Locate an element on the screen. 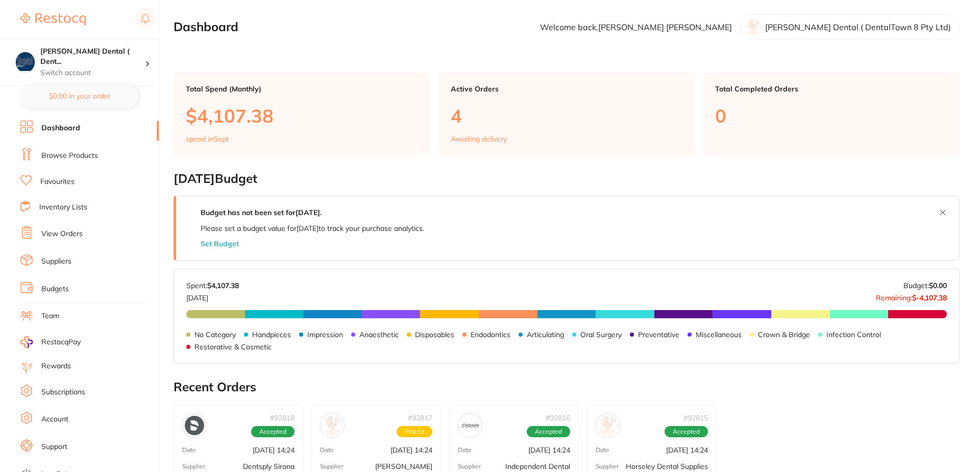  p: Miscellaneous is located at coordinates (719, 334).